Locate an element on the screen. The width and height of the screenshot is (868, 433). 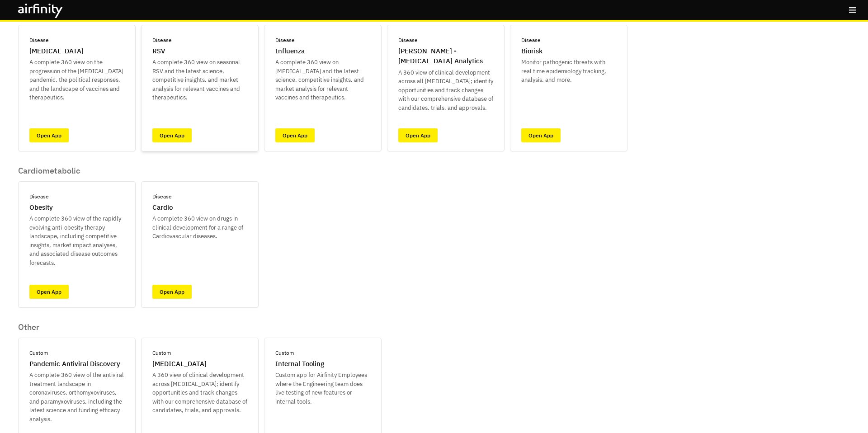
p: Pandemic Antiviral Discovery is located at coordinates (75, 364).